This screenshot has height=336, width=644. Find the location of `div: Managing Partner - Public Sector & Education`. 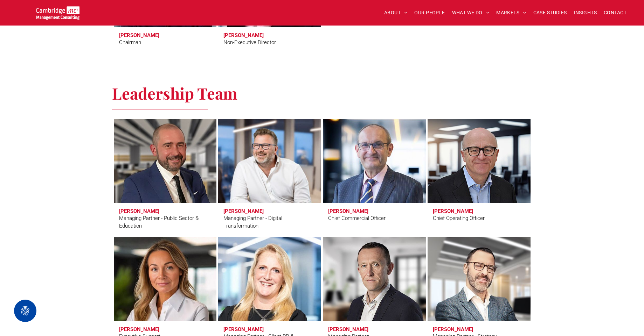

div: Managing Partner - Public Sector & Education is located at coordinates (165, 222).